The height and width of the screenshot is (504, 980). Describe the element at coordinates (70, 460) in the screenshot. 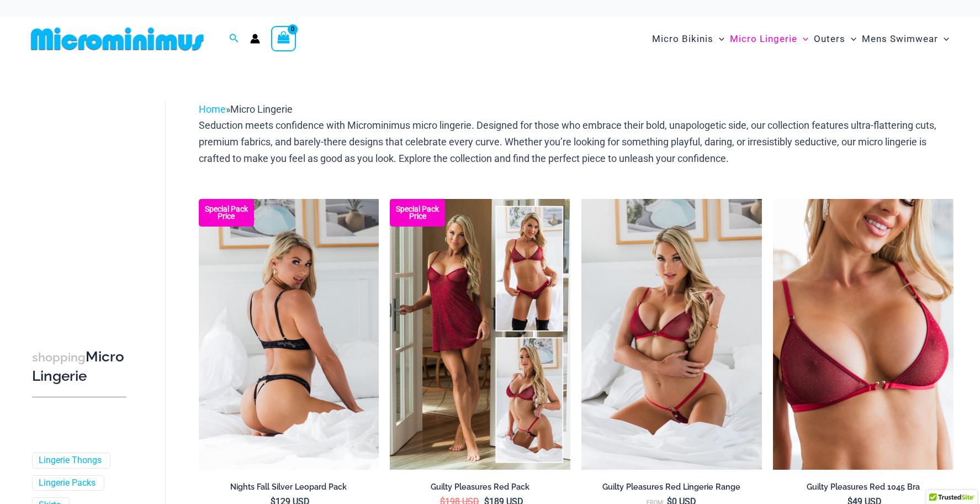

I see `a: Lingerie Thongs` at that location.